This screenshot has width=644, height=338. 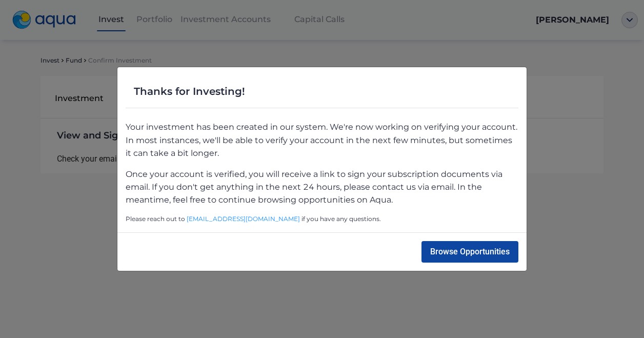 What do you see at coordinates (322, 187) in the screenshot?
I see `p: Once your account is verified, you will receive a link to sign your subscription documents via em...` at bounding box center [322, 187].